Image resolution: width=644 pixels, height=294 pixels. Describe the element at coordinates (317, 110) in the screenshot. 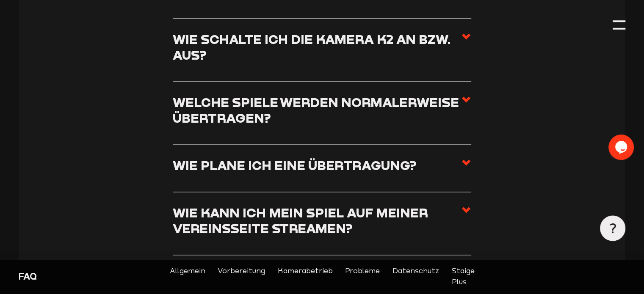

I see `h3: Welche Spiele werden normalerweise übertragen?` at that location.